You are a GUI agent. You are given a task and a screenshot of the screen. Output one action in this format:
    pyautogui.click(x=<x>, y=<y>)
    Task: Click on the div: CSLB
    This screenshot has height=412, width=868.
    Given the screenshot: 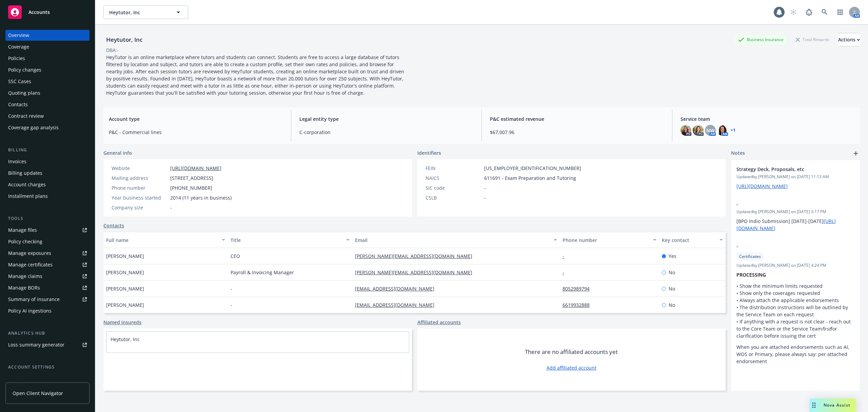 What is the action you would take?
    pyautogui.click(x=453, y=198)
    